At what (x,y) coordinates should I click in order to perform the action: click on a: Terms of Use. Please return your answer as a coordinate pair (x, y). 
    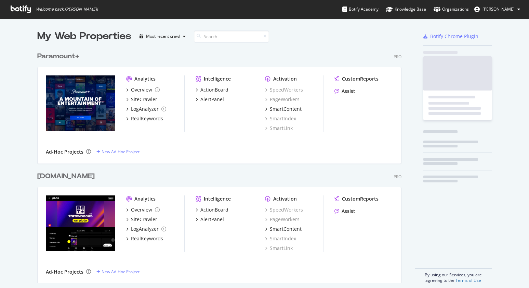
    Looking at the image, I should click on (469, 280).